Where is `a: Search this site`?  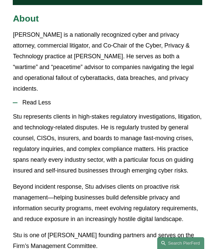 a: Search this site is located at coordinates (181, 243).